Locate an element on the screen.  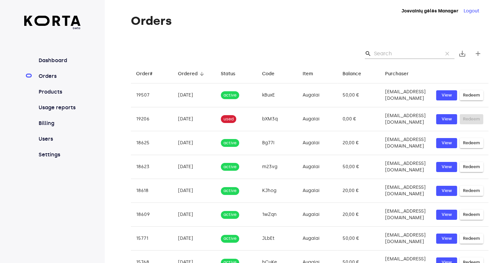
td: m23vg is located at coordinates (277, 167).